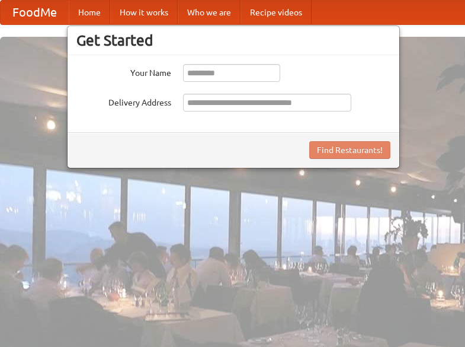  What do you see at coordinates (89, 12) in the screenshot?
I see `a: Home` at bounding box center [89, 12].